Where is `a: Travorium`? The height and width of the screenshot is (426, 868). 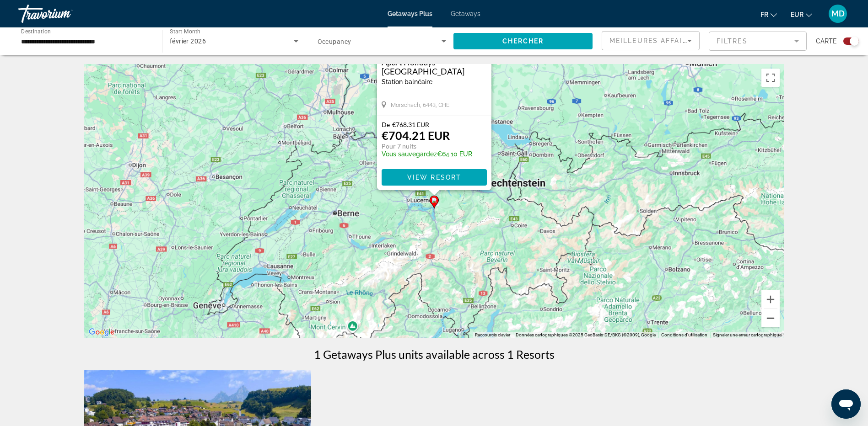
a: Travorium is located at coordinates (64, 14).